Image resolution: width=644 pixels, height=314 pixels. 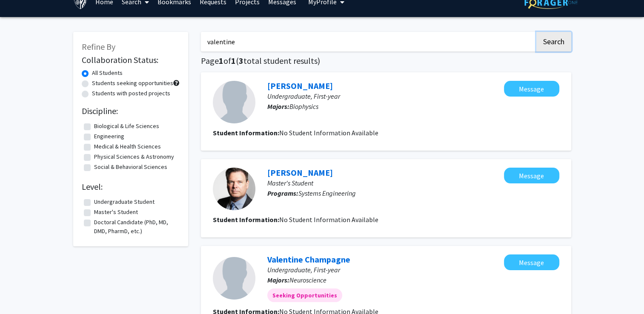 What do you see at coordinates (241, 60) in the screenshot?
I see `span: 3` at bounding box center [241, 60].